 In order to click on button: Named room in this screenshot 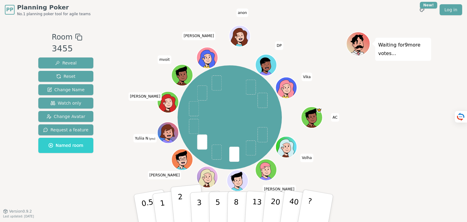, I will do `click(66, 145)`.